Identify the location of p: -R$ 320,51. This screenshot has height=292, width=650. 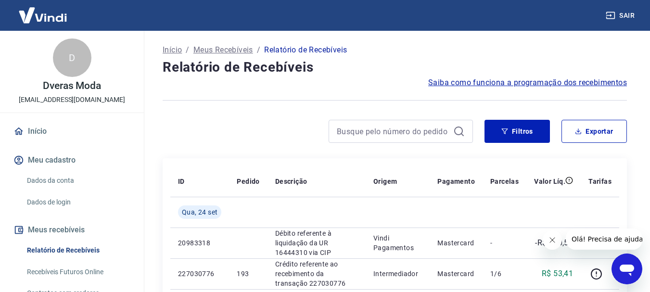
(554, 243).